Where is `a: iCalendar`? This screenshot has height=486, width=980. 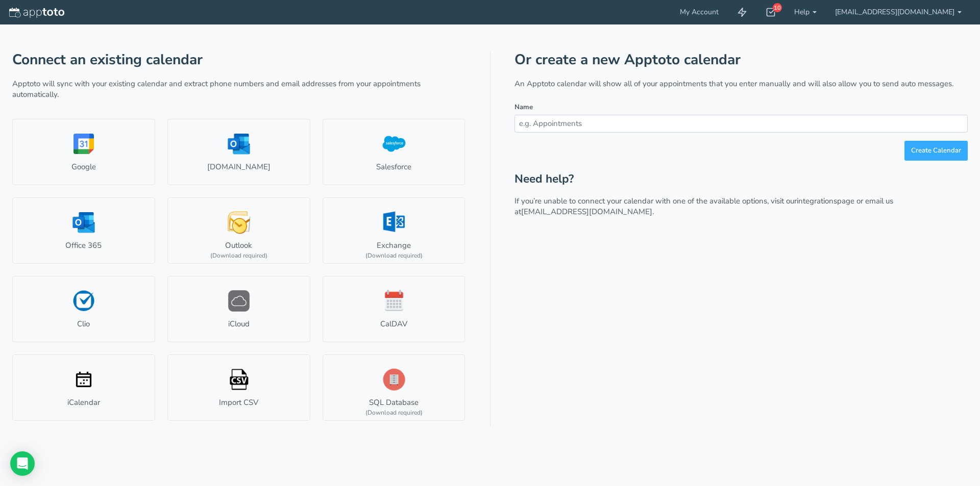
a: iCalendar is located at coordinates (84, 388).